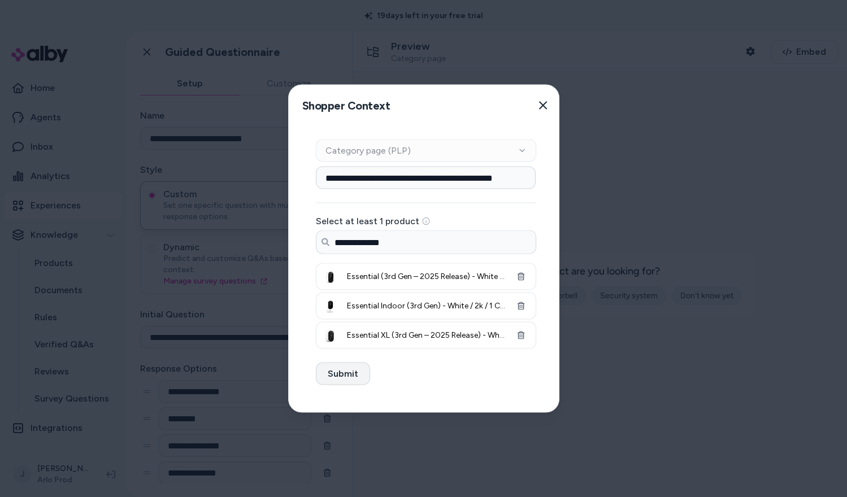  Describe the element at coordinates (343, 374) in the screenshot. I see `button: Submit` at that location.